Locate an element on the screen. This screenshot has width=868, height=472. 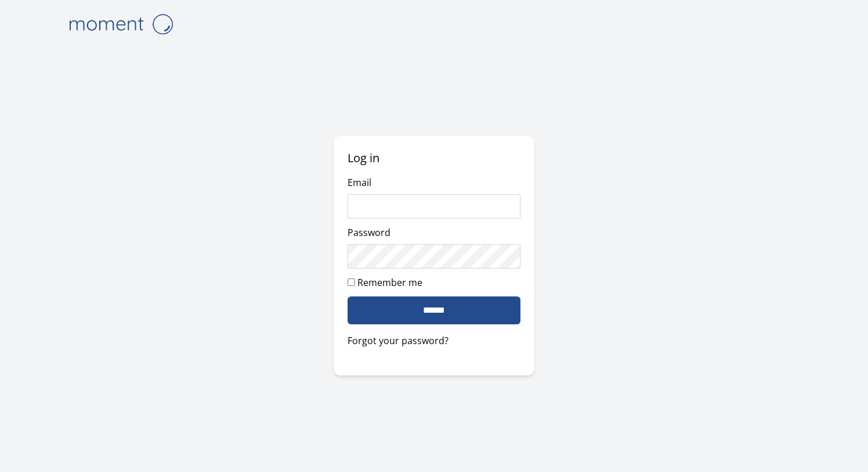
label: Password is located at coordinates (369, 233).